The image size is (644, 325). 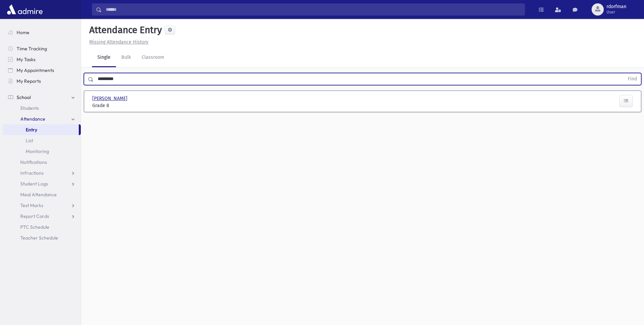 I want to click on a: My Tasks, so click(x=41, y=59).